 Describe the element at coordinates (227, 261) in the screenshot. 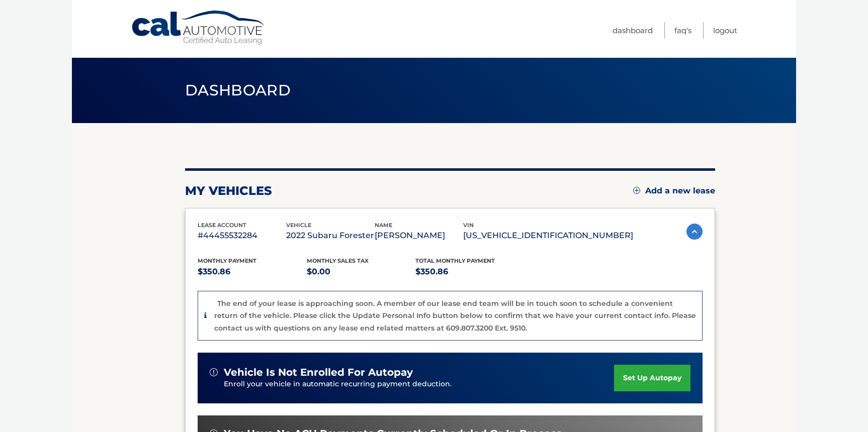

I see `span: Monthly Payment` at that location.